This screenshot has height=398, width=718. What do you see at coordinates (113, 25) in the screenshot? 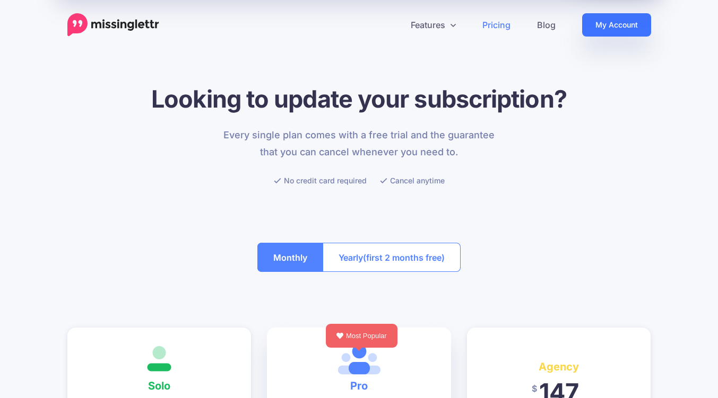
I see `a: Home` at bounding box center [113, 25].